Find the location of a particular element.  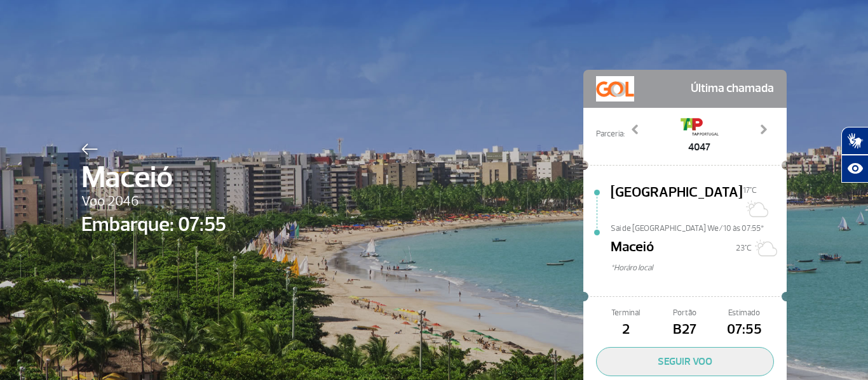

span: 4047 is located at coordinates (700, 147).